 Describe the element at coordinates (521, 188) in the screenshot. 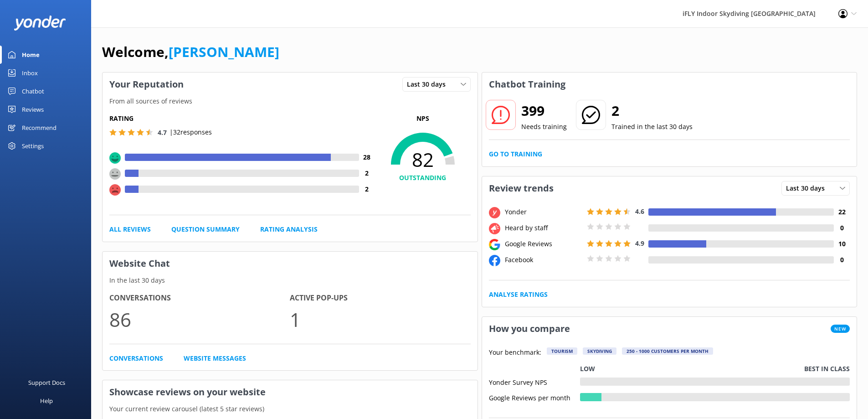

I see `h3: Review trends` at that location.